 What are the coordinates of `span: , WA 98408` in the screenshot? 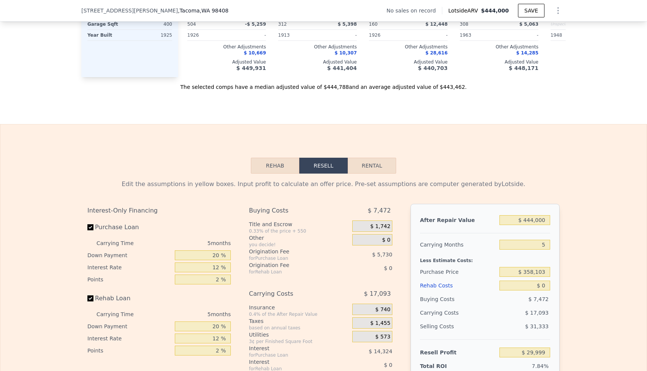 It's located at (214, 11).